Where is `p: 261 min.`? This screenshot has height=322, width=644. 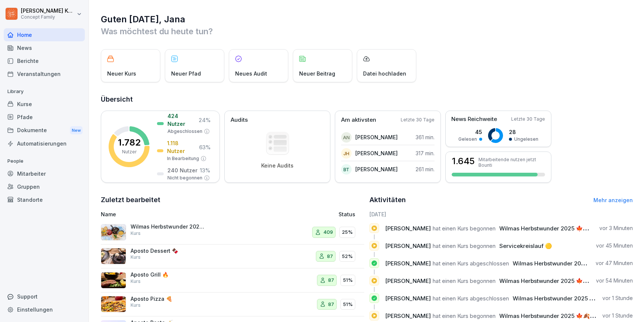
p: 261 min. is located at coordinates (425, 169).